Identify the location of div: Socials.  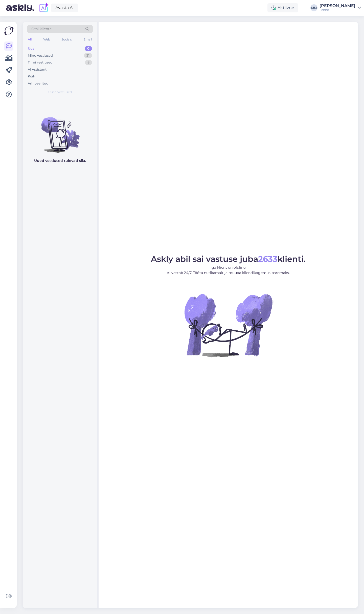
(66, 40).